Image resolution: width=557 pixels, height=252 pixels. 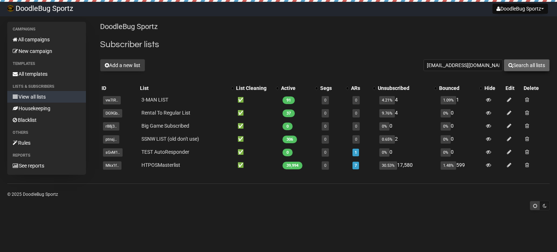 I want to click on a: Big Game Subscribed, so click(x=165, y=126).